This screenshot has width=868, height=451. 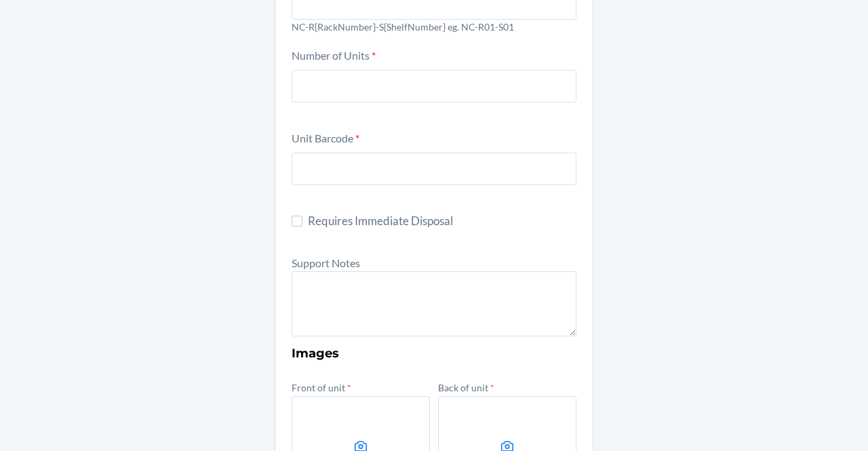 What do you see at coordinates (326, 263) in the screenshot?
I see `label: Support Notes` at bounding box center [326, 263].